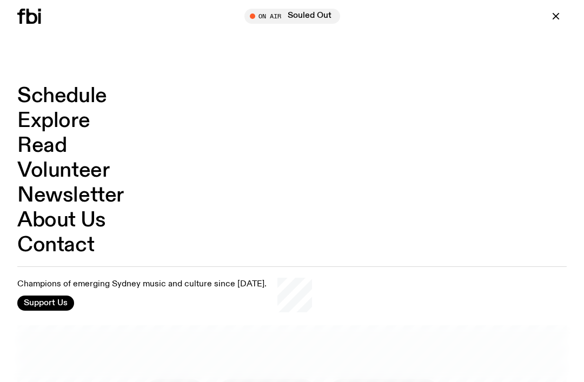  What do you see at coordinates (292, 16) in the screenshot?
I see `button: On AirSouled Out` at bounding box center [292, 16].